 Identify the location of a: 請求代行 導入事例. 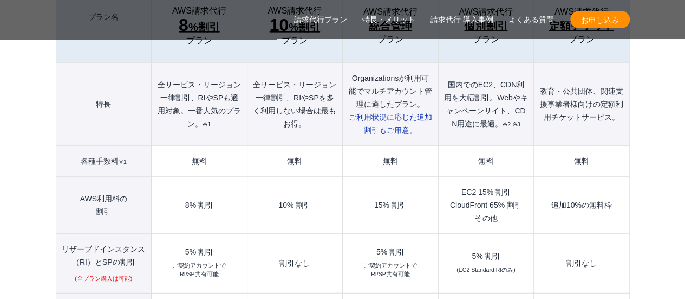
(462, 20).